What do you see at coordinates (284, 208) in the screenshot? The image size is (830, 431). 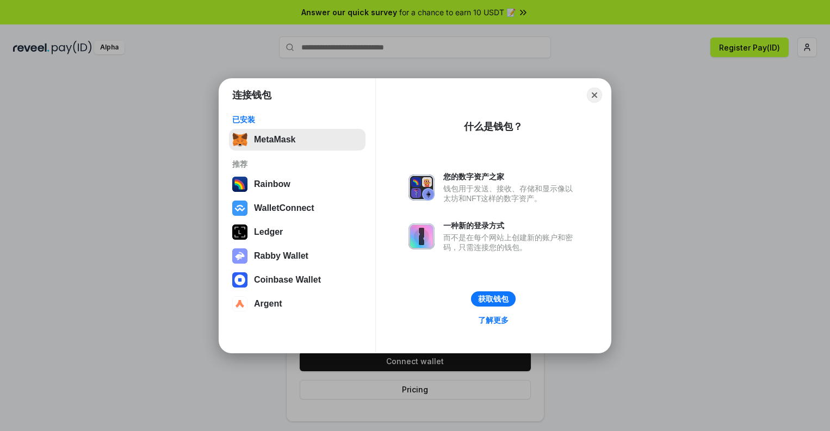 I see `div: WalletConnect` at bounding box center [284, 208].